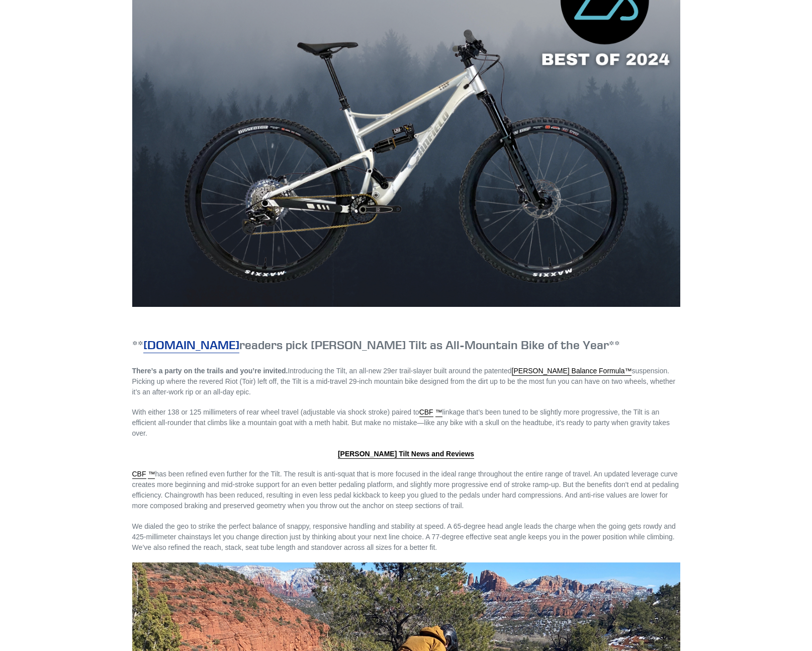 The image size is (812, 651). I want to click on span: We dialed the geo to strike the perfect balance of snappy, responsive handling and stability at s..., so click(404, 537).